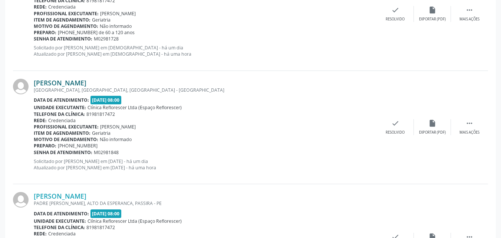 The width and height of the screenshot is (501, 238). Describe the element at coordinates (106, 152) in the screenshot. I see `span: M02981848` at that location.